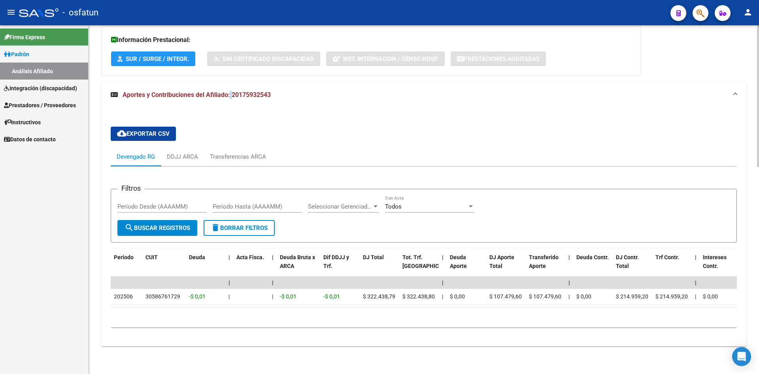  What do you see at coordinates (164, 266) in the screenshot?
I see `datatable-header-cell: CUIT` at bounding box center [164, 266].